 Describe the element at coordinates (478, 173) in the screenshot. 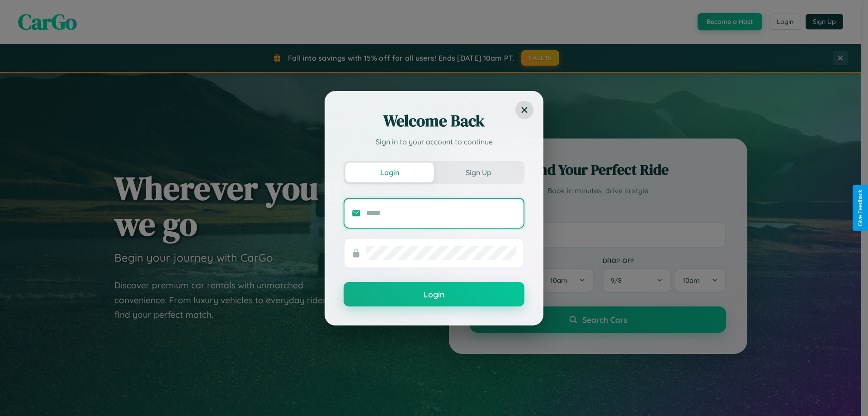

I see `button: Sign Up` at that location.